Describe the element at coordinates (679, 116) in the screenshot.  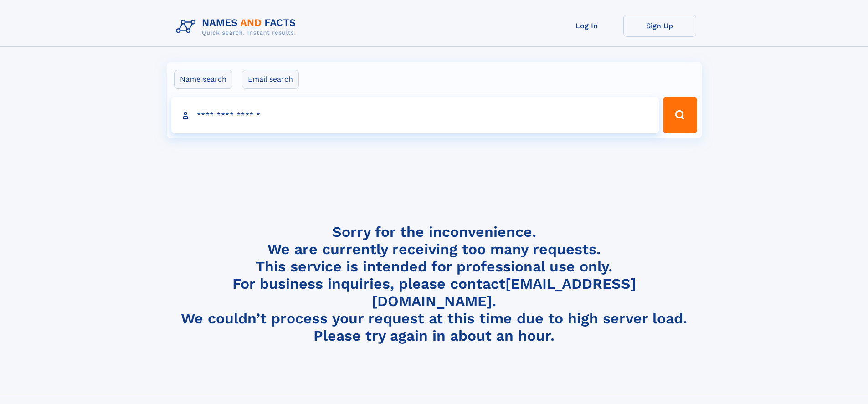
I see `button: Search Button` at that location.